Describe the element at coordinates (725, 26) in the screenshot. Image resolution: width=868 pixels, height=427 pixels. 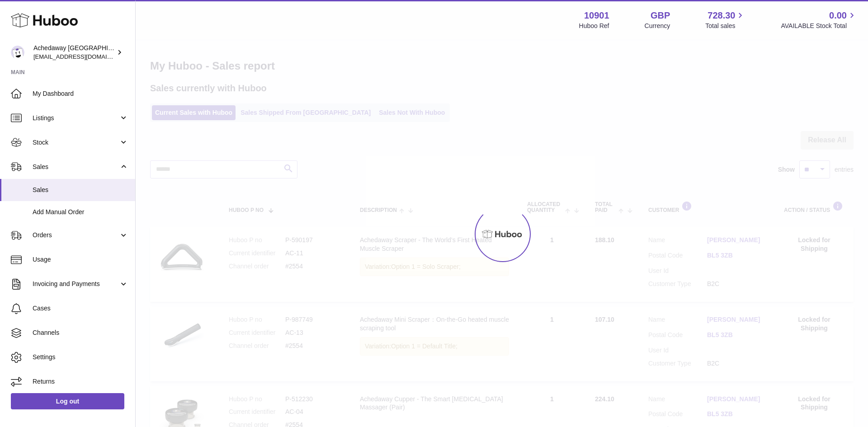
I see `span: Total sales` at that location.